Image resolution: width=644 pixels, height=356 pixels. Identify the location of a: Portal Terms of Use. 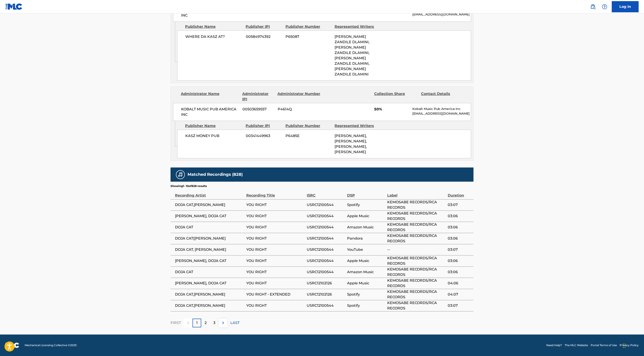
(603, 346).